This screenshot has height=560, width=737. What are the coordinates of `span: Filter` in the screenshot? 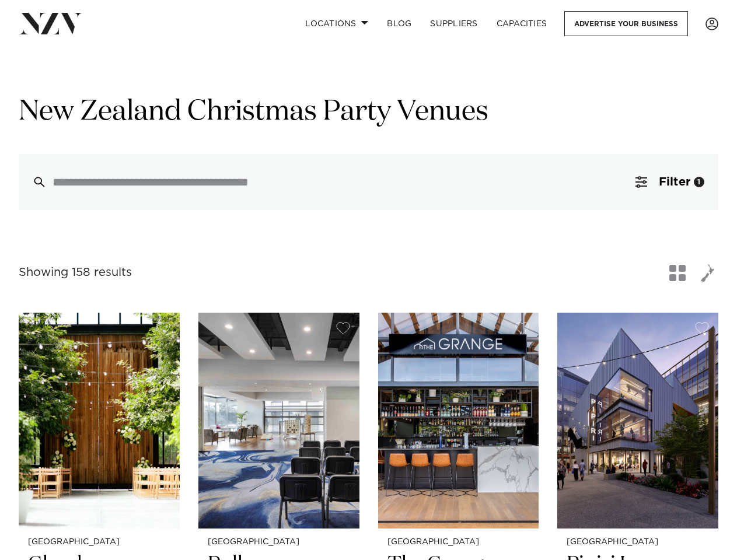 It's located at (675, 182).